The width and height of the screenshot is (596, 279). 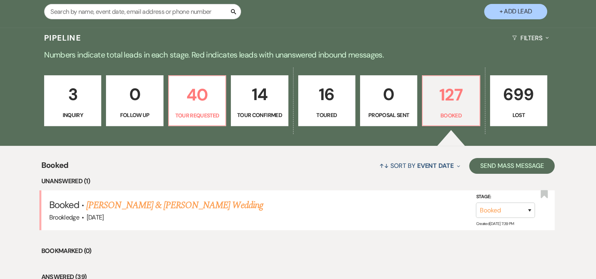 I want to click on a: 127Booked, so click(x=451, y=101).